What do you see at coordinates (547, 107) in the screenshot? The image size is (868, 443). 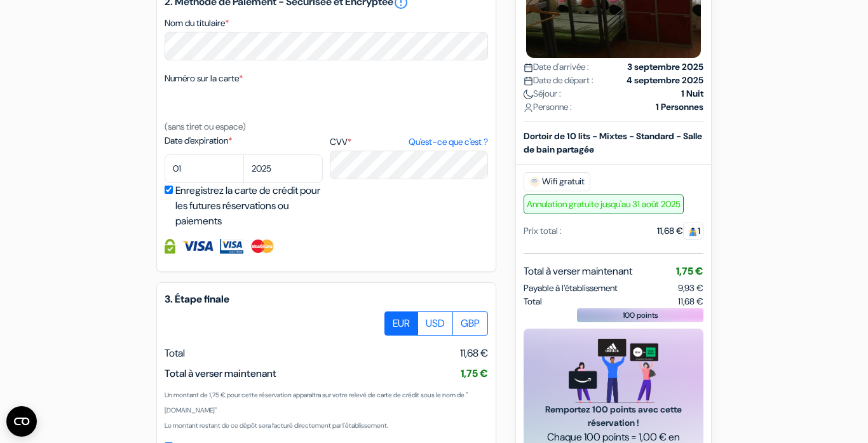 I see `span: Personne :` at bounding box center [547, 107].